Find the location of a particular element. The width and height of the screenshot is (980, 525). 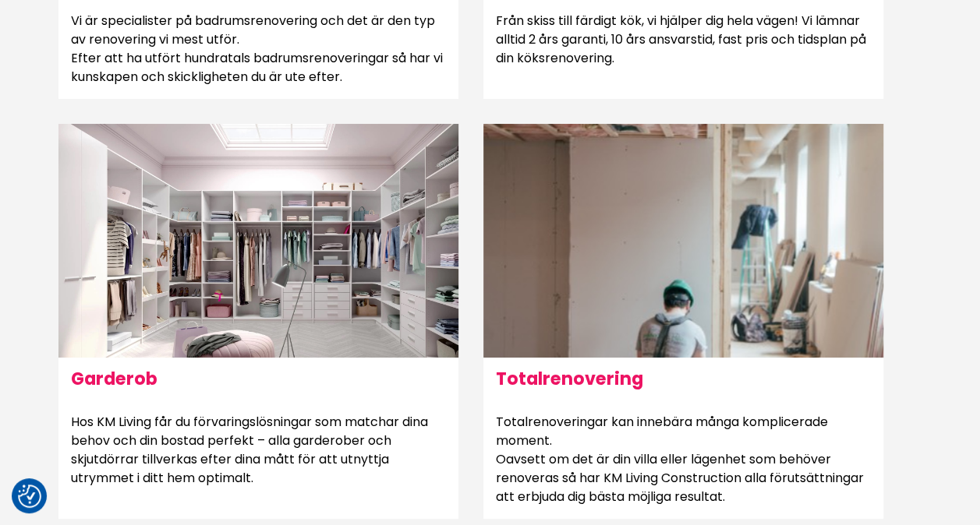

a: Garderob Hos KM Living får du förvaringslösningar som matchar dina behov och din bostad perfekt –... is located at coordinates (258, 312).